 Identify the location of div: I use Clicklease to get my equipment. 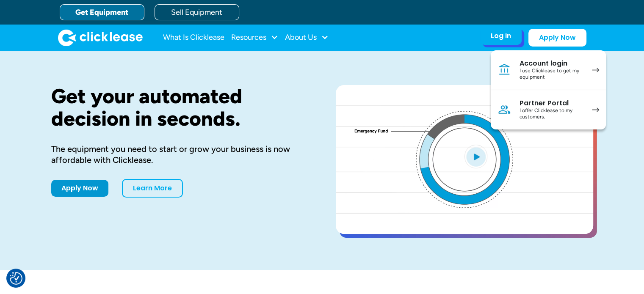
(552, 74).